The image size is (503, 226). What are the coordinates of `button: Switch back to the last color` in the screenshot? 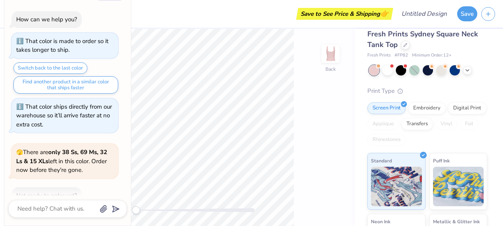 It's located at (50, 68).